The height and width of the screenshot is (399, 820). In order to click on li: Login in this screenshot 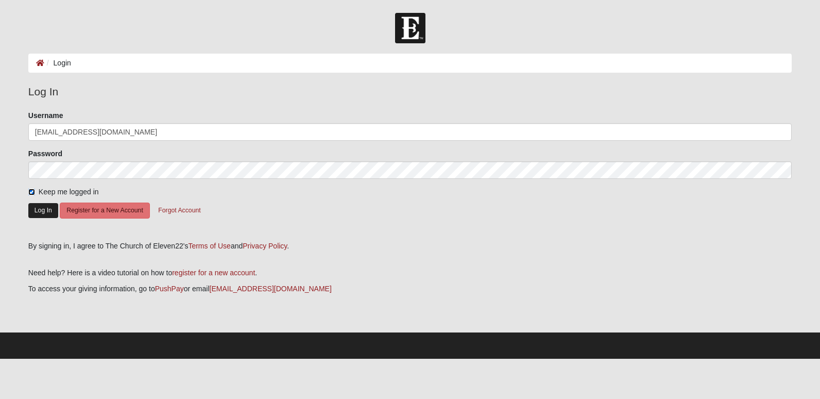, I will do `click(58, 63)`.